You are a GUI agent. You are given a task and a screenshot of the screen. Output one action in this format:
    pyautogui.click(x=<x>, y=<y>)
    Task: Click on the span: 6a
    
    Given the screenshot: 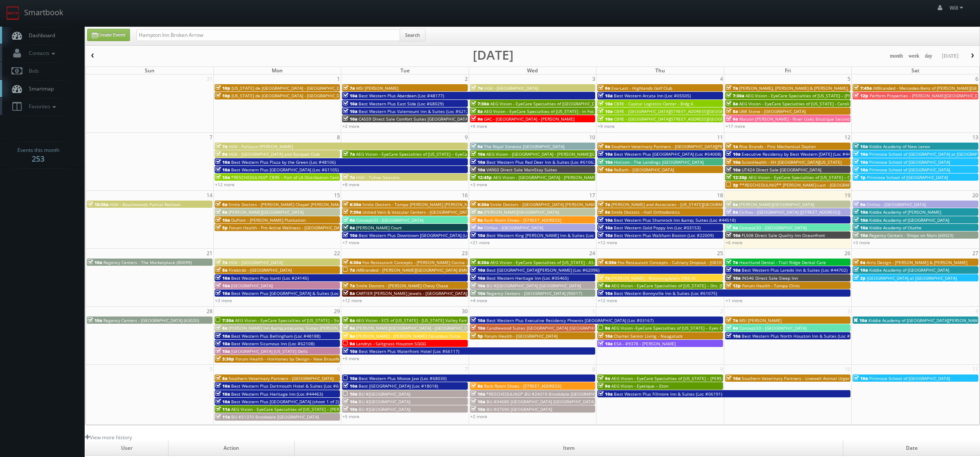 What is the action you would take?
    pyautogui.click(x=222, y=204)
    